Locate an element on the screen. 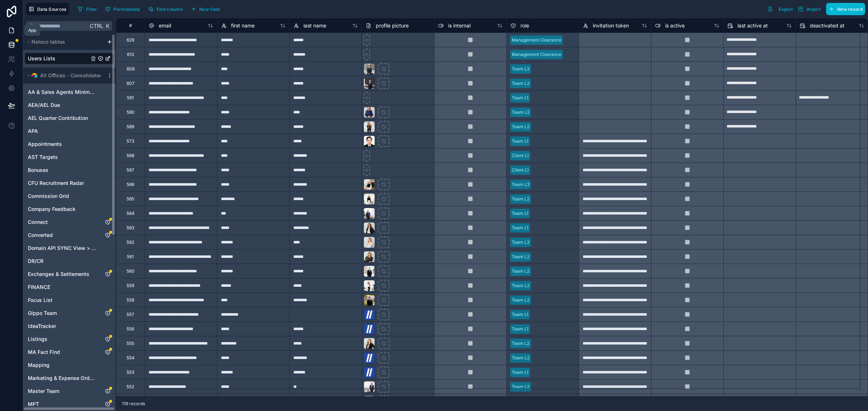 The width and height of the screenshot is (868, 411). button: Permissions is located at coordinates (122, 9).